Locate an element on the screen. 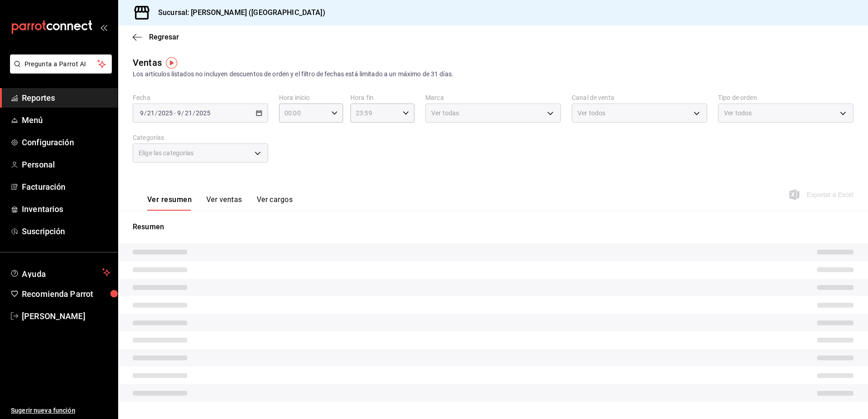 This screenshot has height=419, width=868. button: Ver cargos is located at coordinates (275, 203).